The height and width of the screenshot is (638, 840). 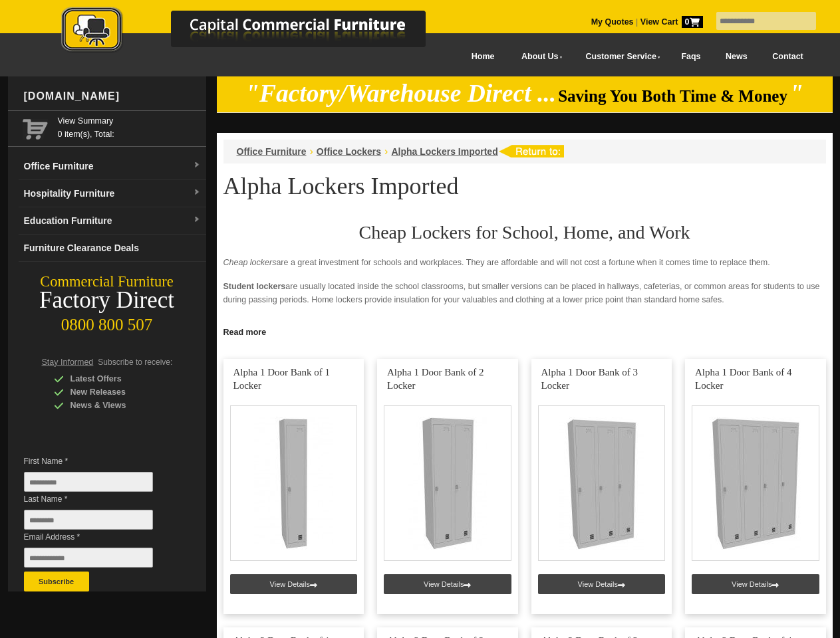 I want to click on a: Hospitality Furnituredropdown, so click(x=112, y=194).